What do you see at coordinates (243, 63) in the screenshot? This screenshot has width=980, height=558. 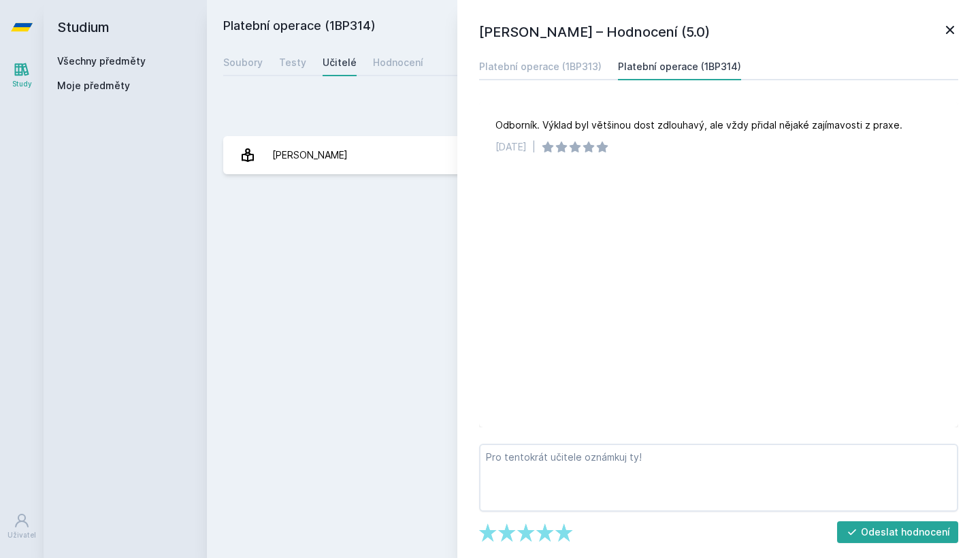 I see `div: Soubory` at bounding box center [243, 63].